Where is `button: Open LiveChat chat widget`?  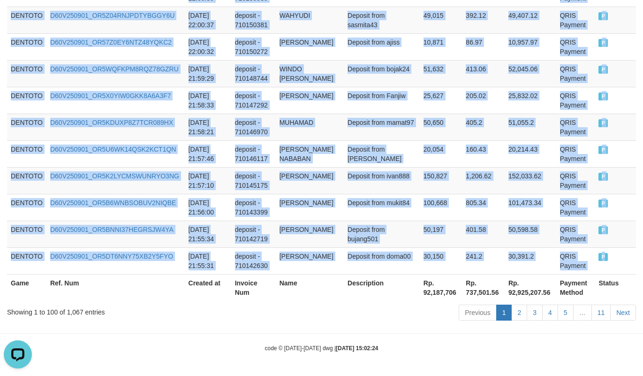
button: Open LiveChat chat widget is located at coordinates (18, 18).